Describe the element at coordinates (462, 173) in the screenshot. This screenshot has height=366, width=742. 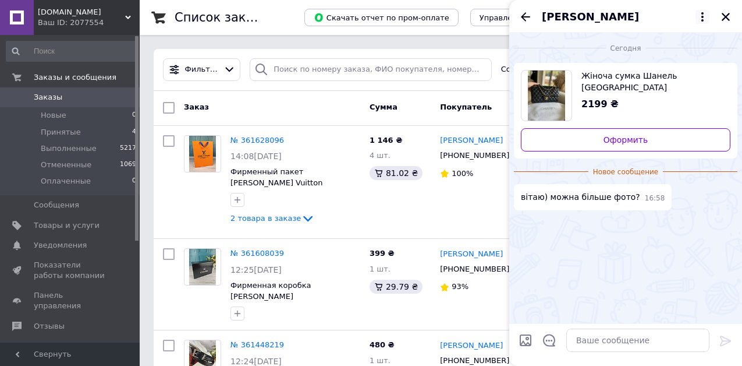
I see `span: 100%` at that location.